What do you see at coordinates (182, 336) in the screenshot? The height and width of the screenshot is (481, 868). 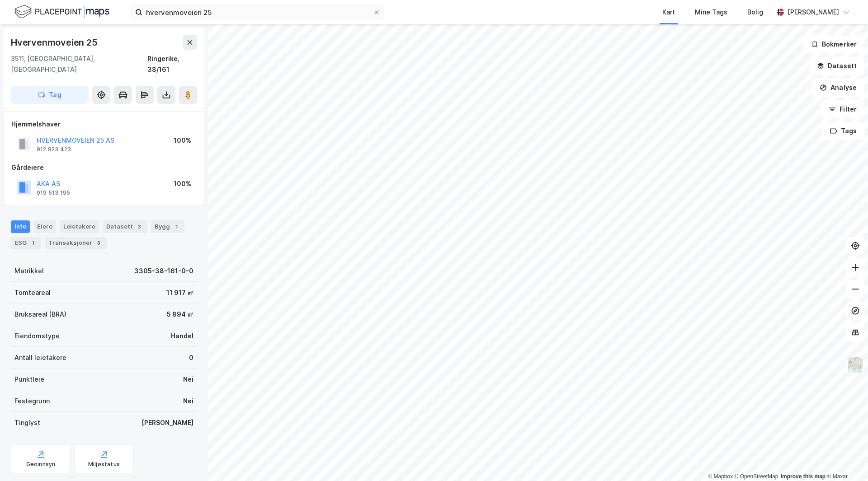 I see `div: Handel` at bounding box center [182, 336].